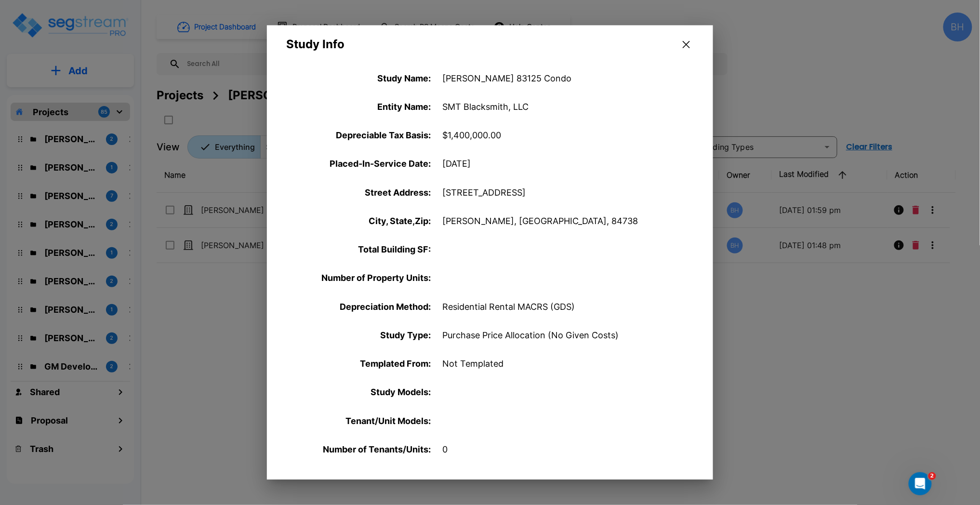 The width and height of the screenshot is (980, 505). What do you see at coordinates (358, 250) in the screenshot?
I see `p: Total Building SF :` at bounding box center [358, 250].